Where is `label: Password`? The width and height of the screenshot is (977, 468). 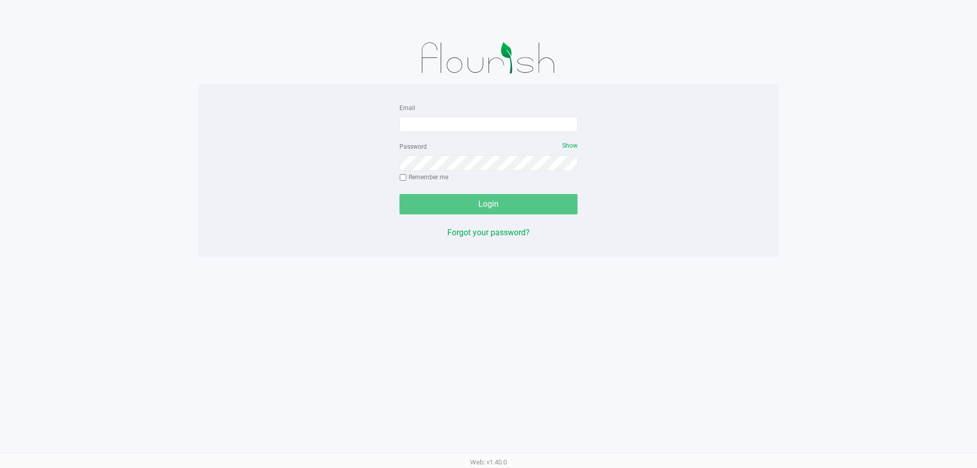 label: Password is located at coordinates (413, 147).